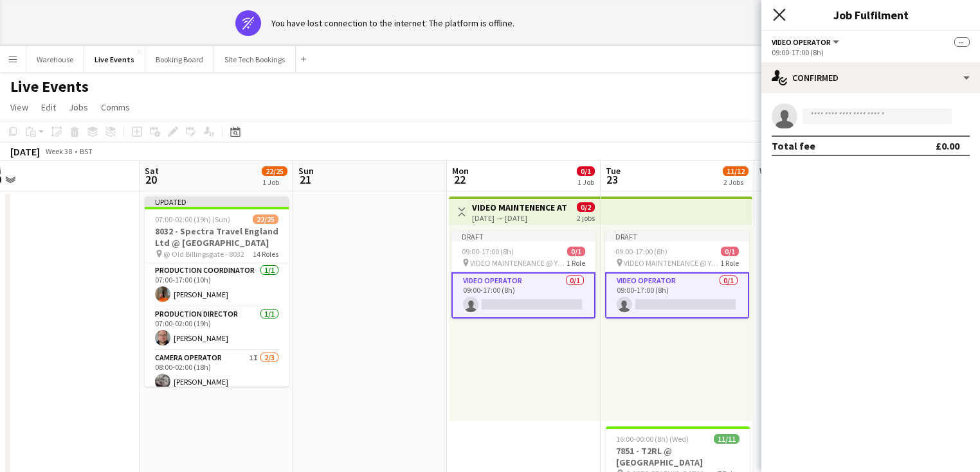  Describe the element at coordinates (871, 78) in the screenshot. I see `div: Confirmed` at that location.